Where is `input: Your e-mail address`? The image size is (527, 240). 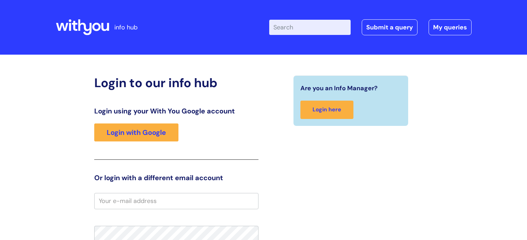 input: Your e-mail address is located at coordinates (176, 201).